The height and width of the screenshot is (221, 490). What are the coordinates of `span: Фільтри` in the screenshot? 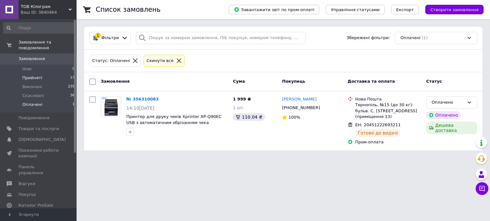 It's located at (110, 38).